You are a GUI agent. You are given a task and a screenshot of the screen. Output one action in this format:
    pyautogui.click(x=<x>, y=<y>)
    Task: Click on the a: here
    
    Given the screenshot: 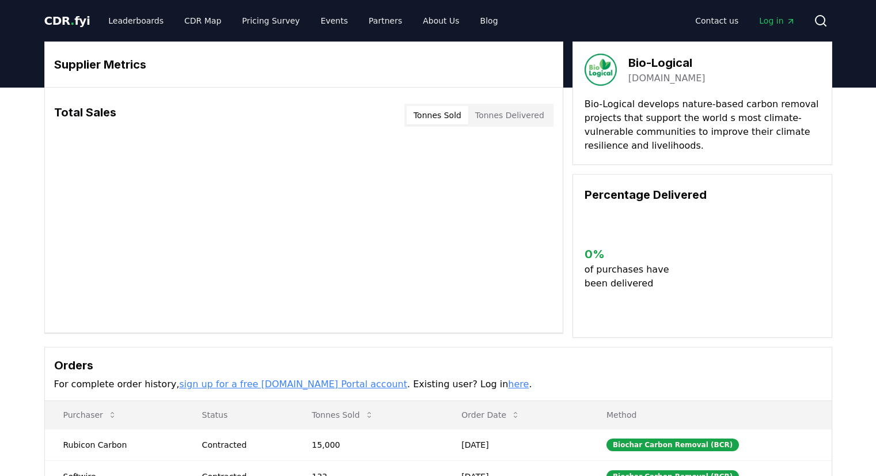 What is the action you would take?
    pyautogui.click(x=518, y=383)
    